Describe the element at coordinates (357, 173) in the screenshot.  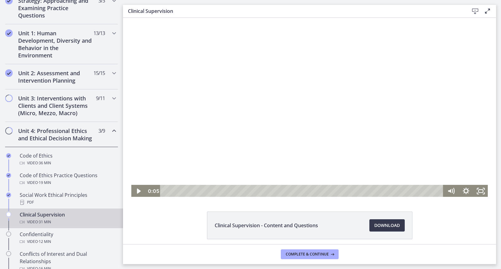
I see `button: Fullscreen` at that location.